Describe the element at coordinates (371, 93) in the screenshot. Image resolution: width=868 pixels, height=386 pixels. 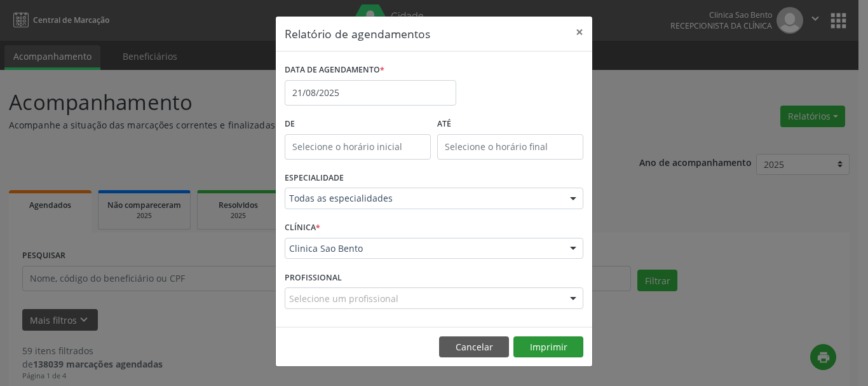
I see `input: Selecione uma data ou intervalo` at that location.